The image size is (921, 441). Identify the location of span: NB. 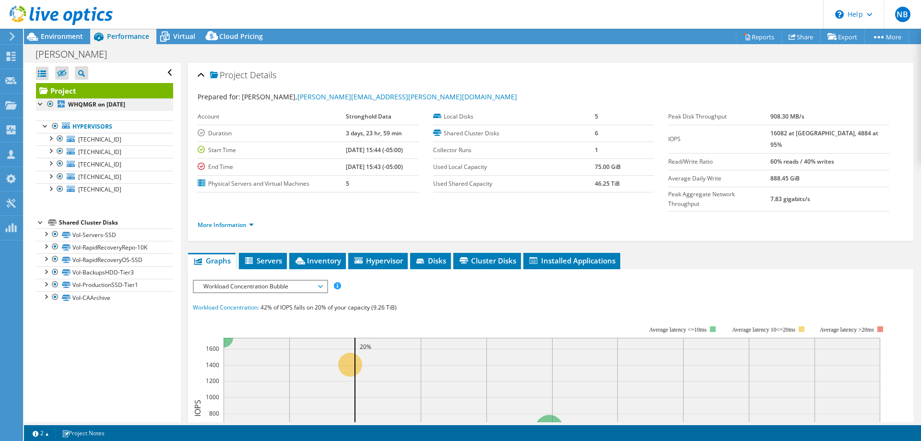
(903, 14).